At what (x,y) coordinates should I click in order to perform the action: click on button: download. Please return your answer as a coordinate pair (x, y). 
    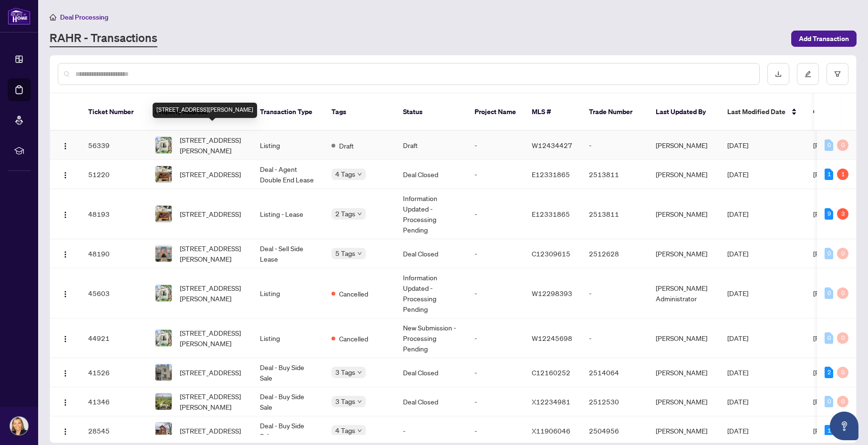
    Looking at the image, I should click on (778, 74).